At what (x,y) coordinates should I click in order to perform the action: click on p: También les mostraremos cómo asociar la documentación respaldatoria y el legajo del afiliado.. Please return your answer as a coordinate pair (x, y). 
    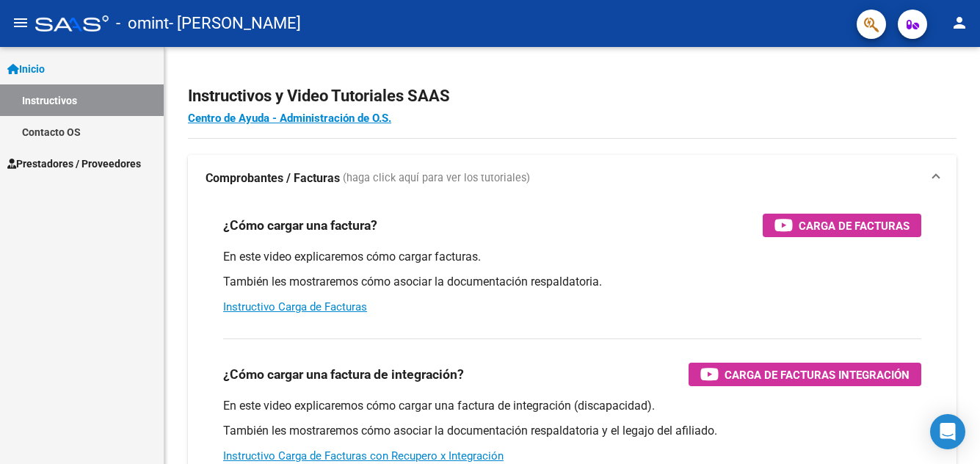
    Looking at the image, I should click on (572, 431).